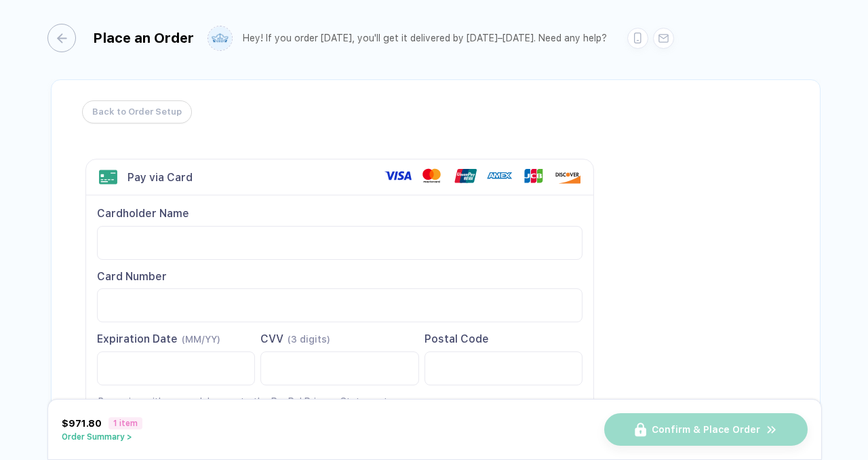  What do you see at coordinates (340, 277) in the screenshot?
I see `div: Card Number` at bounding box center [340, 277].